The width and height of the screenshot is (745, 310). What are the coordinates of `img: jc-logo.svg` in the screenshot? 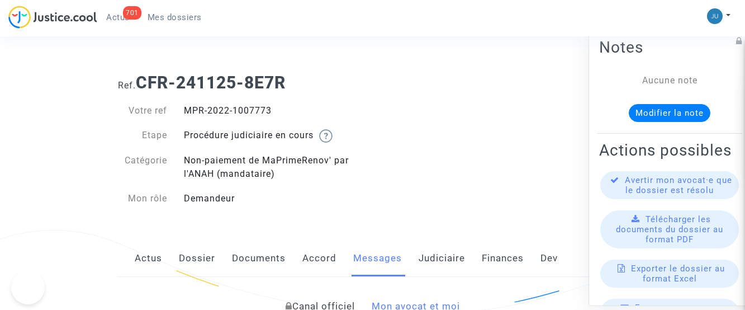 It's located at (53, 17).